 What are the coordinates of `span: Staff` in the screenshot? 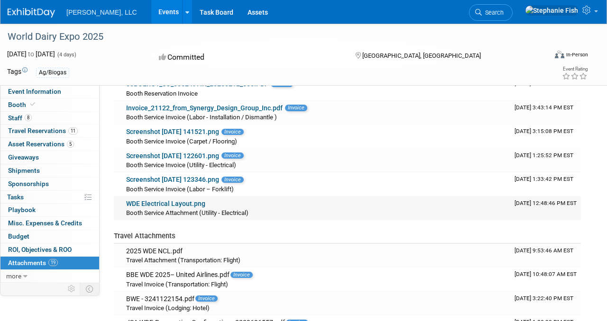 It's located at (20, 118).